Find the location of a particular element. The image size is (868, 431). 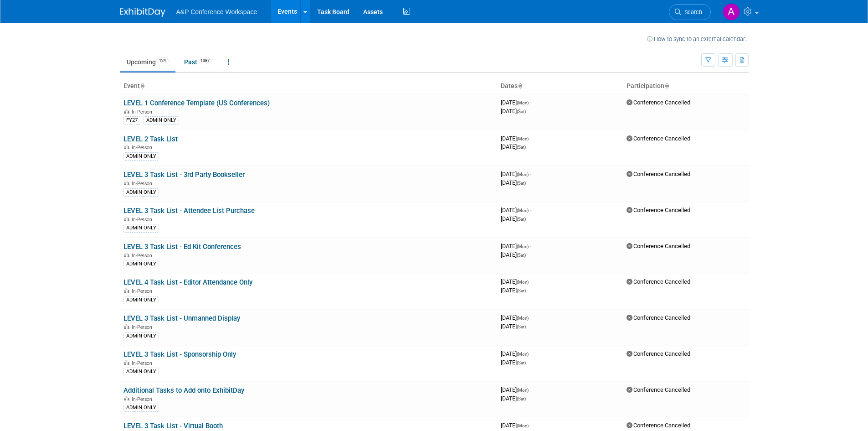

a: LEVEL 3 Task List - 3rd Party Bookseller is located at coordinates (184, 174).